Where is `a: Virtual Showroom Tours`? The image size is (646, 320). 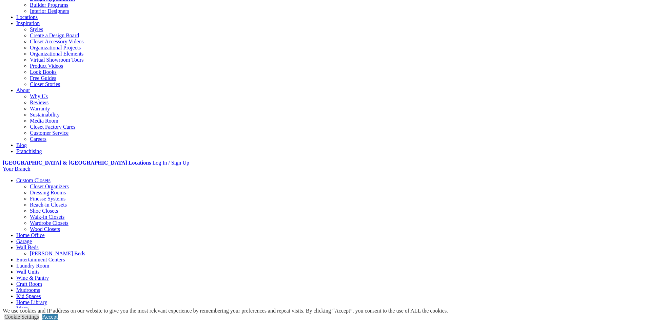
a: Virtual Showroom Tours is located at coordinates (57, 60).